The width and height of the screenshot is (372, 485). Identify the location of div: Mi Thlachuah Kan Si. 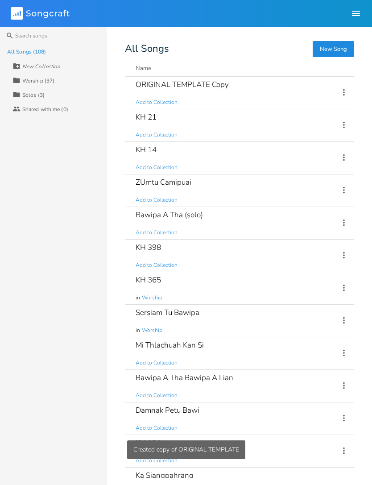
(169, 345).